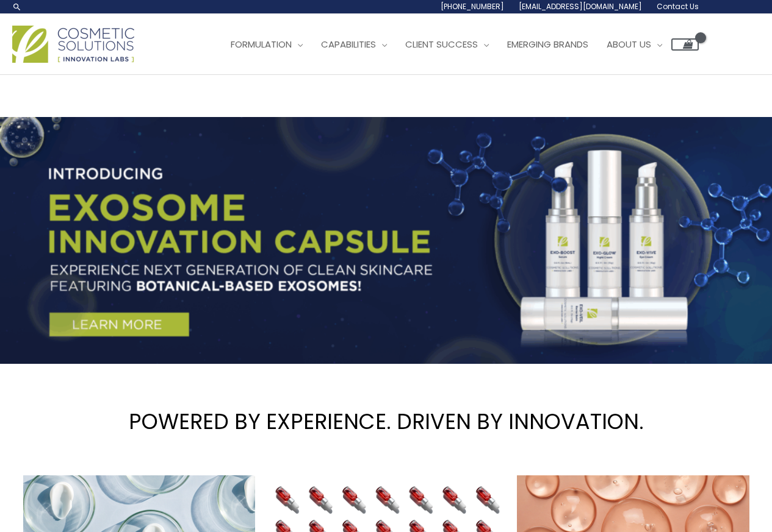 The height and width of the screenshot is (532, 772). What do you see at coordinates (441, 44) in the screenshot?
I see `span: Client Success` at bounding box center [441, 44].